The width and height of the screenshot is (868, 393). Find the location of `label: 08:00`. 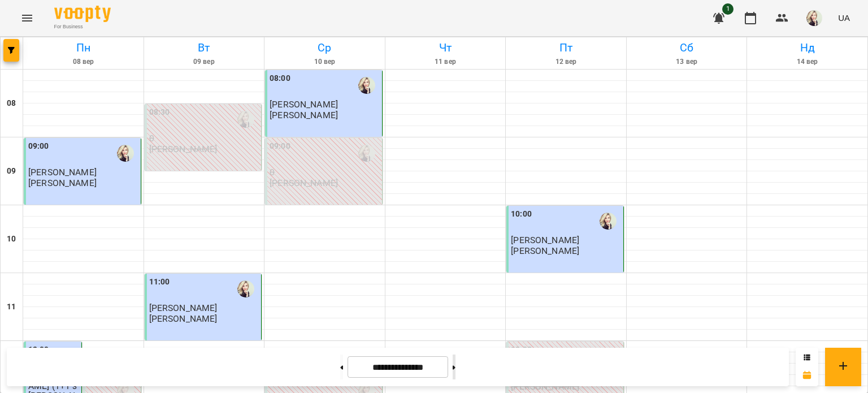

label: 08:00 is located at coordinates (280, 78).